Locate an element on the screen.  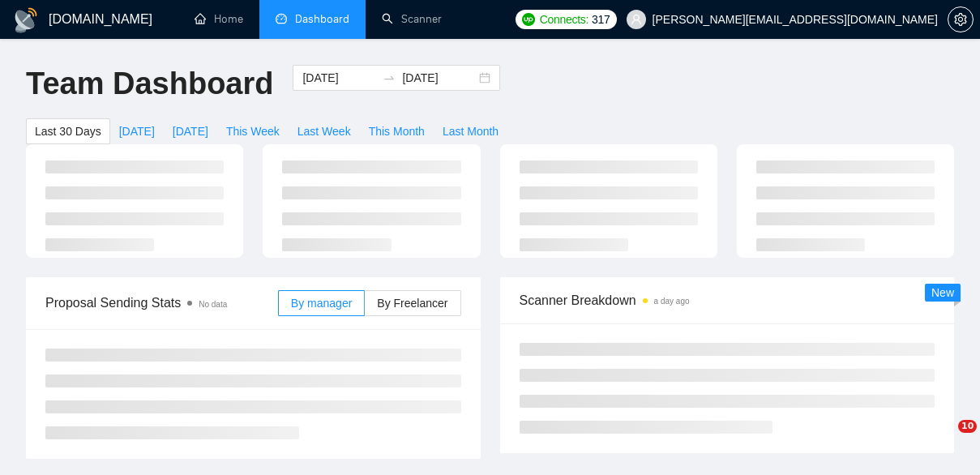
span: New is located at coordinates (943, 292).